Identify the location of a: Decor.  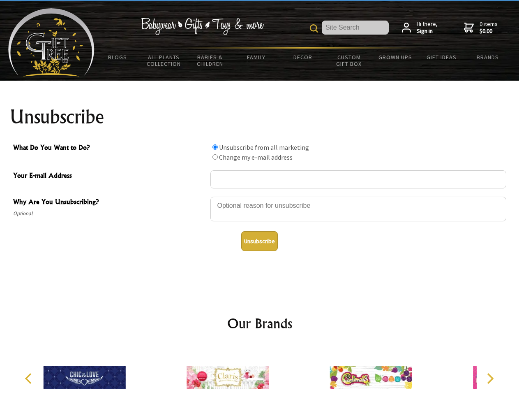
(303, 57).